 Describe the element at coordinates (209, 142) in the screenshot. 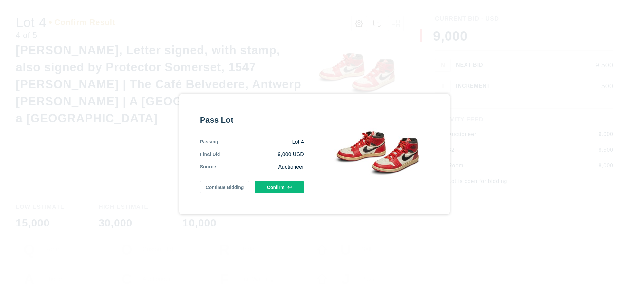

I see `div: Passing` at that location.